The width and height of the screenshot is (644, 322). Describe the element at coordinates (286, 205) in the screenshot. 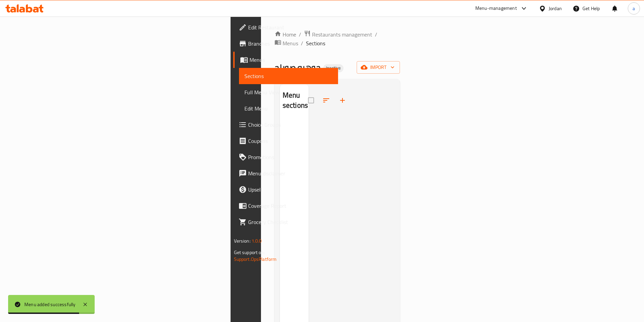

I see `a: Coverage Report` at that location.